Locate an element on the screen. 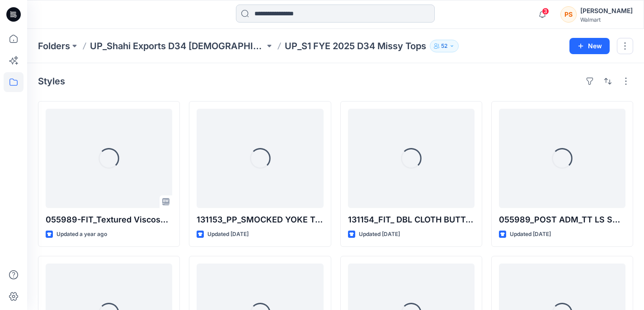 This screenshot has height=310, width=644. p: 055989_POST ADM_TT LS SOFT SHIRTS is located at coordinates (562, 220).